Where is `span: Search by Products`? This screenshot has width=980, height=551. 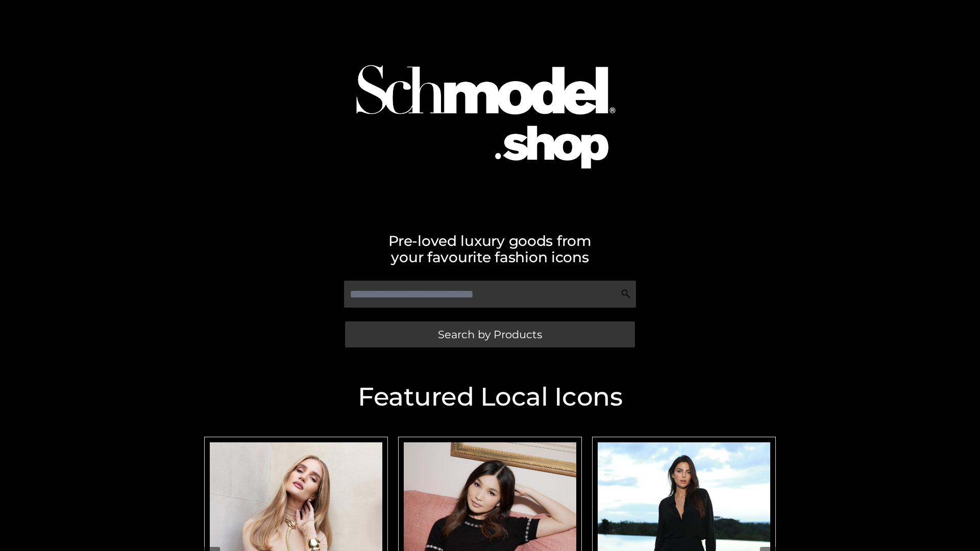
span: Search by Products is located at coordinates (490, 334).